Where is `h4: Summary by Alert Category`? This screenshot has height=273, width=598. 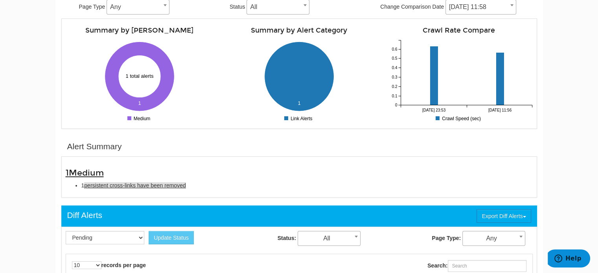
h4: Summary by Alert Category is located at coordinates (299, 30).